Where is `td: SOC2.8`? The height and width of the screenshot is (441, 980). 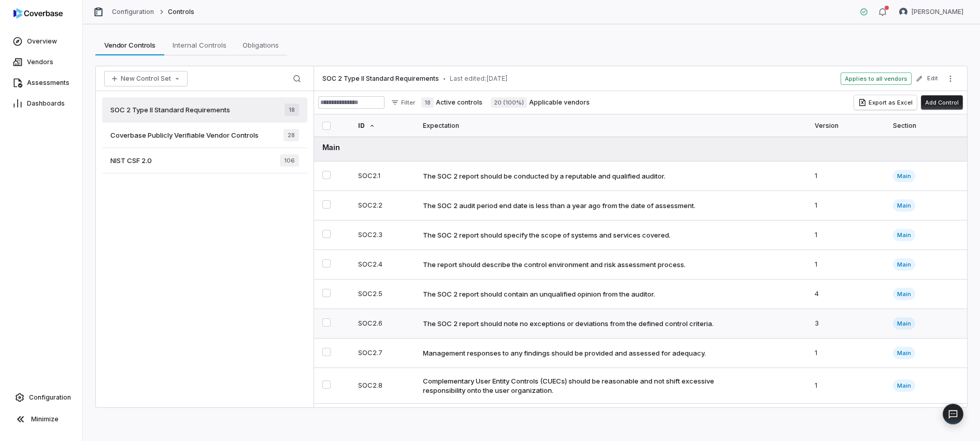 td: SOC2.8 is located at coordinates (384, 386).